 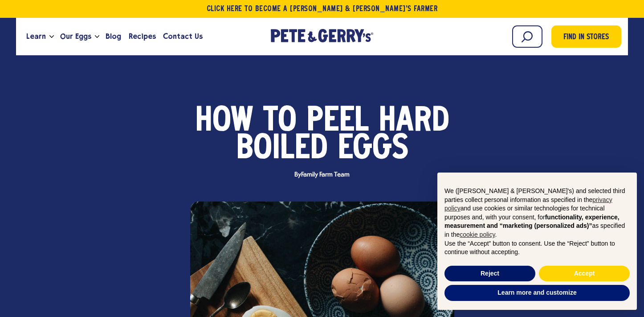 I want to click on button: Accept, so click(x=584, y=273).